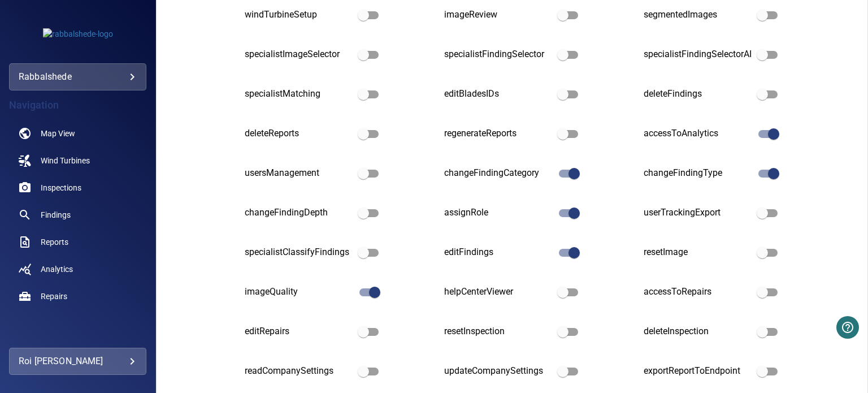 This screenshot has height=393, width=868. Describe the element at coordinates (498, 371) in the screenshot. I see `div: updateCompanySettings` at that location.